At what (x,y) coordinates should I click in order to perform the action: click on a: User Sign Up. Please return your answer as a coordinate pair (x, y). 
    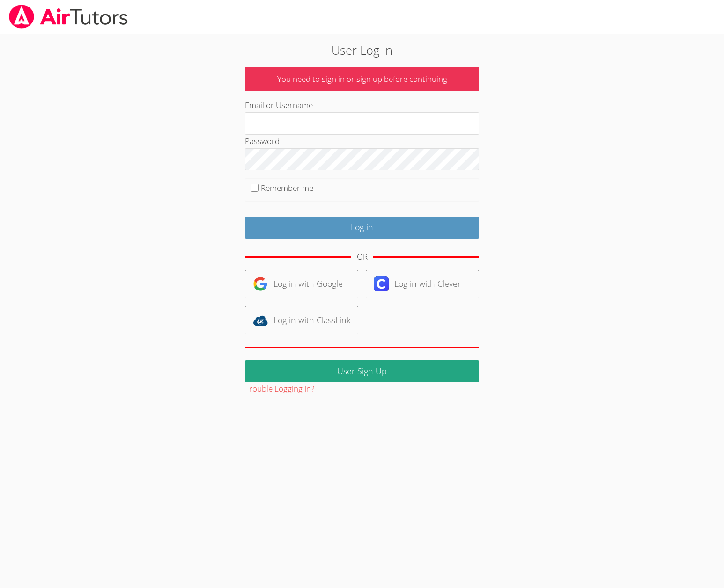
    Looking at the image, I should click on (362, 371).